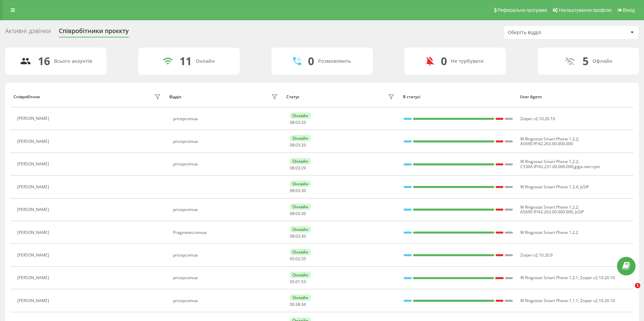  I want to click on span: W Ringostat Smart Phone 1.2.1, so click(549, 277).